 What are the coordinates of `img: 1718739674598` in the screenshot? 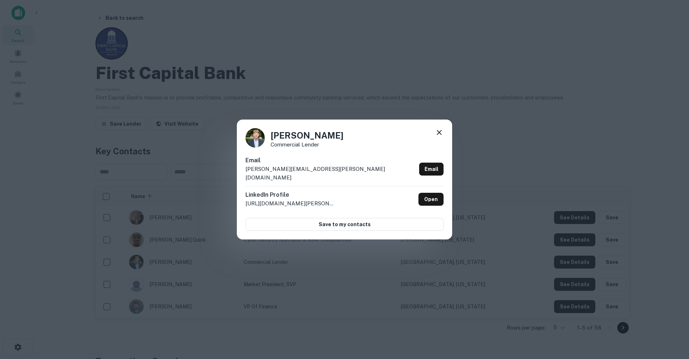 It's located at (255, 138).